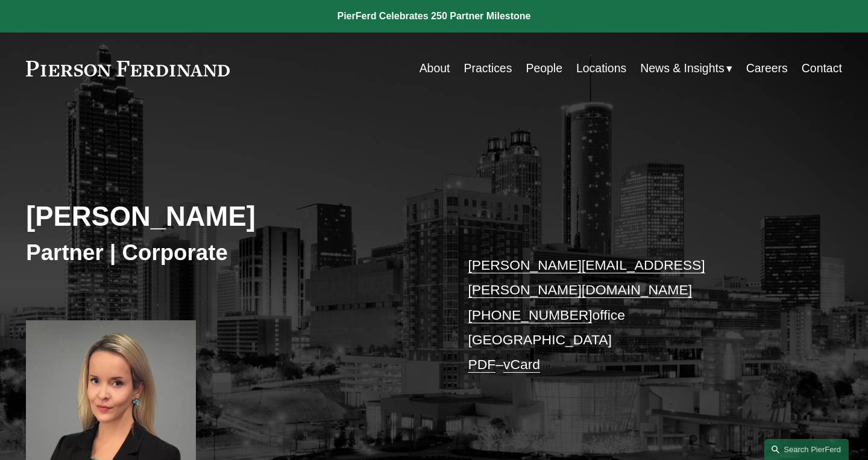  Describe the element at coordinates (601, 68) in the screenshot. I see `a: Locations` at that location.